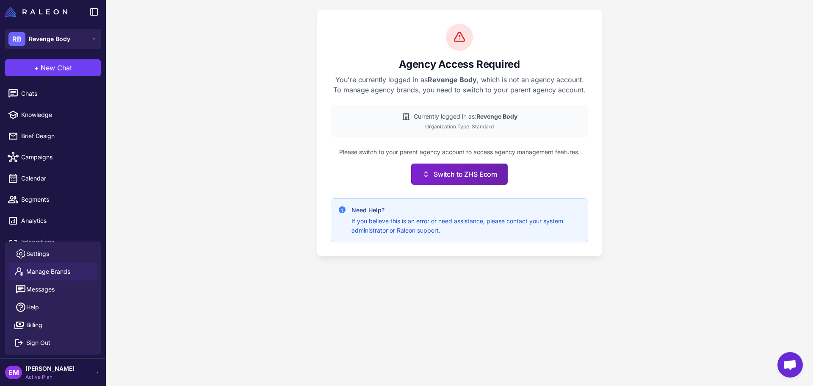 Image resolution: width=813 pixels, height=386 pixels. What do you see at coordinates (38, 343) in the screenshot?
I see `span: Sign Out` at bounding box center [38, 343].